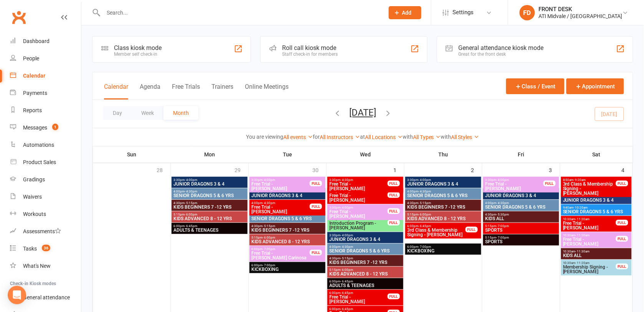 The image size is (644, 312). What do you see at coordinates (45, 75) in the screenshot?
I see `a: Calendar` at bounding box center [45, 75].